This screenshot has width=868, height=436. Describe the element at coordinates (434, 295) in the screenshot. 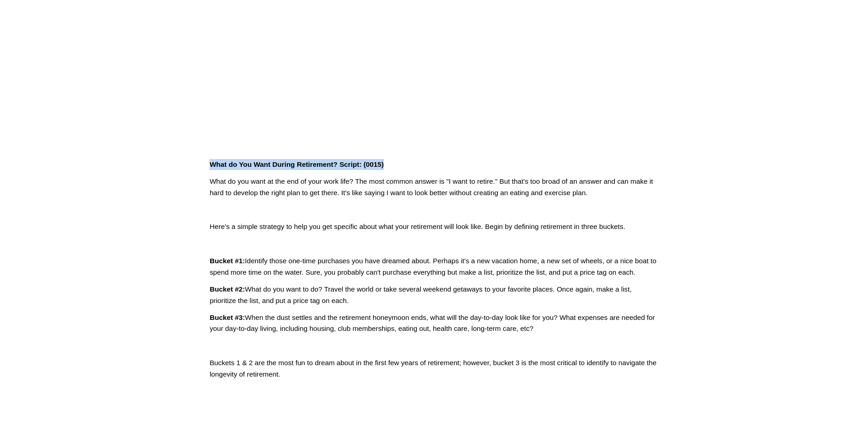

I see `p: What do you want to do? Travel the world or take several weekend getaways to your favorite places...` at that location.